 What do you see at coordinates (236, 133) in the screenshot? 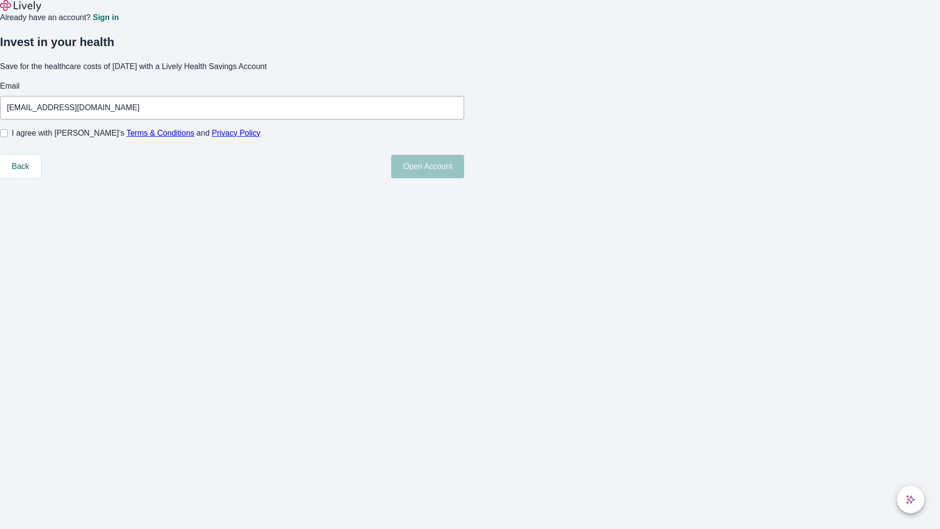
I see `a: Privacy Policy` at bounding box center [236, 133].